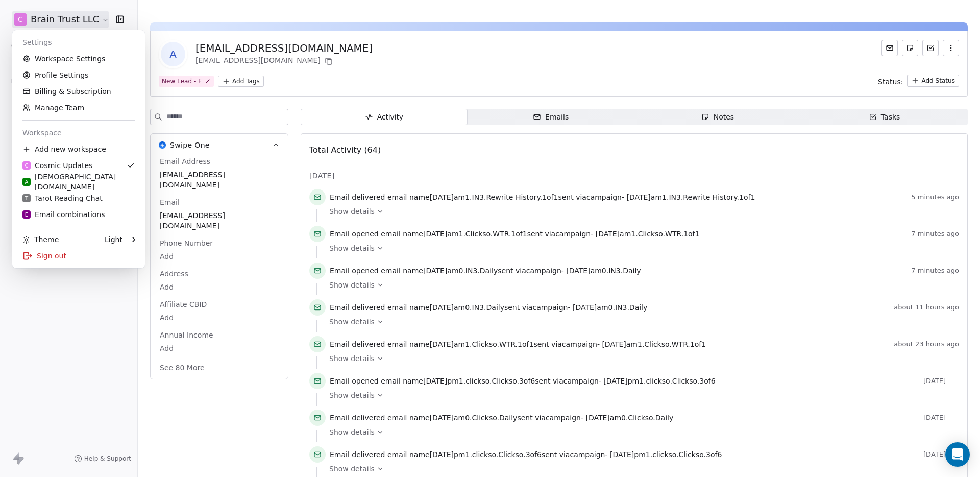 Image resolution: width=980 pixels, height=477 pixels. I want to click on a: Profile Settings, so click(79, 75).